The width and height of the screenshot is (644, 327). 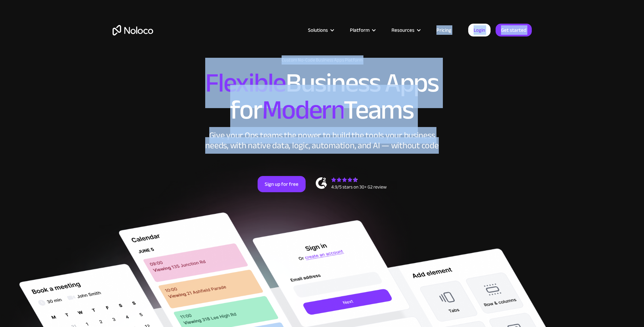 What do you see at coordinates (302, 110) in the screenshot?
I see `span: Modern` at bounding box center [302, 110].